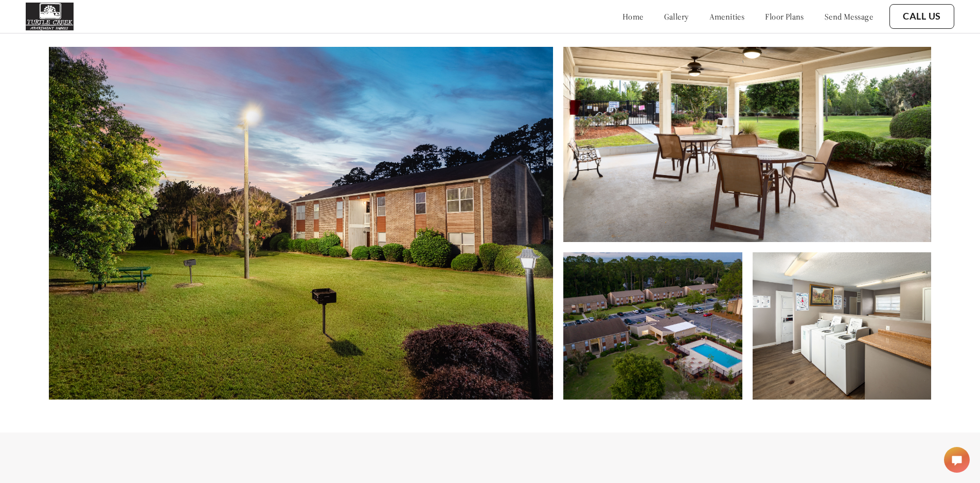 The width and height of the screenshot is (980, 483). I want to click on a: floor plans, so click(785, 16).